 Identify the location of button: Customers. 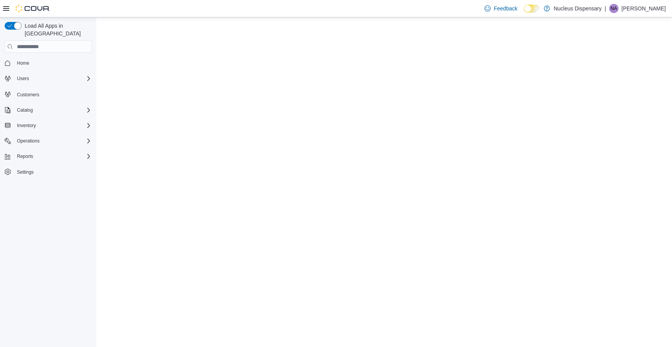
(48, 94).